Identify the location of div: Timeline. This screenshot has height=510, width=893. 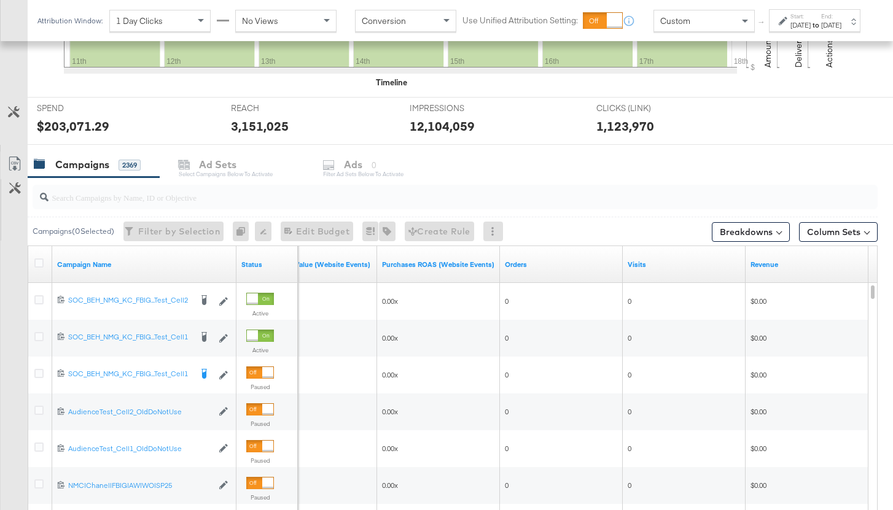
(391, 82).